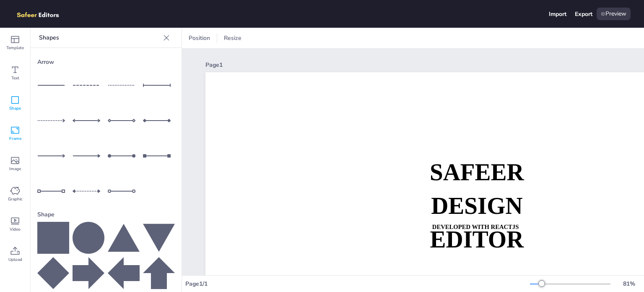  I want to click on span: Text, so click(15, 78).